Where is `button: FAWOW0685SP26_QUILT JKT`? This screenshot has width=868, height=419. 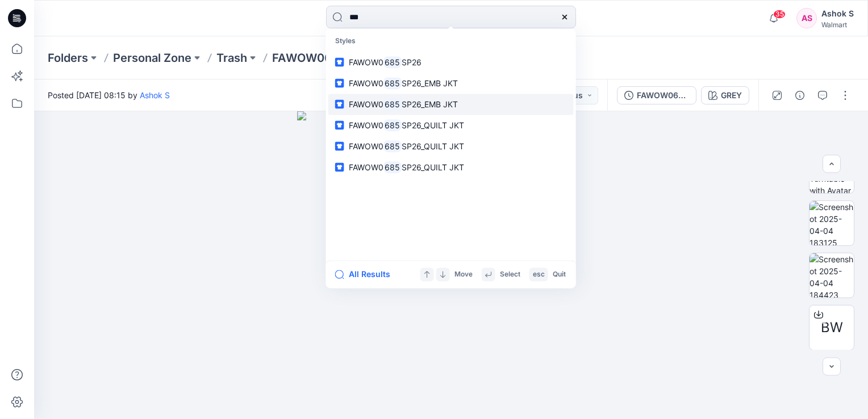 button: FAWOW0685SP26_QUILT JKT is located at coordinates (656, 96).